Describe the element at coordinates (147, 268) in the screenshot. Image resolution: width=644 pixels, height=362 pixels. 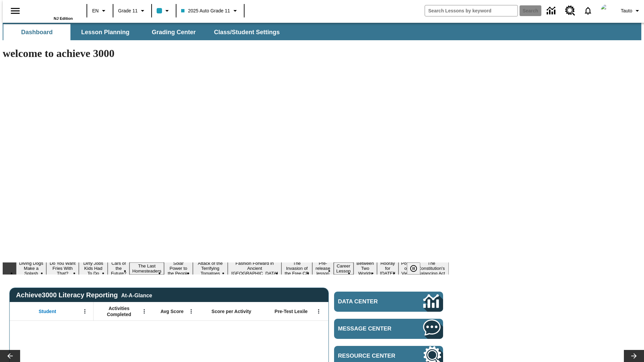
I see `button: Slide 5 The Last Homesteaders` at that location.